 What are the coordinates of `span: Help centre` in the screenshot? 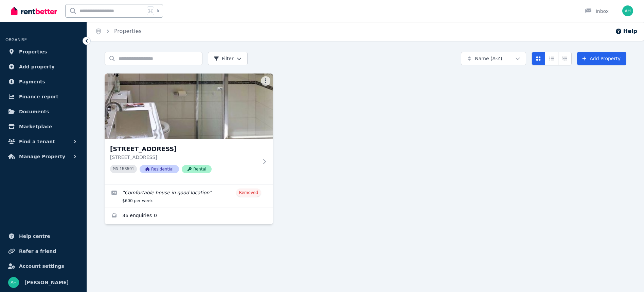 It's located at (35, 236).